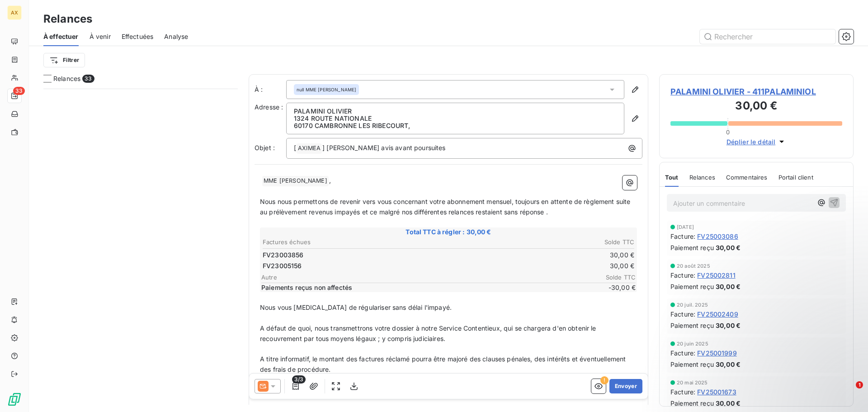 This screenshot has height=412, width=868. Describe the element at coordinates (15, 13) in the screenshot. I see `div: AX` at that location.